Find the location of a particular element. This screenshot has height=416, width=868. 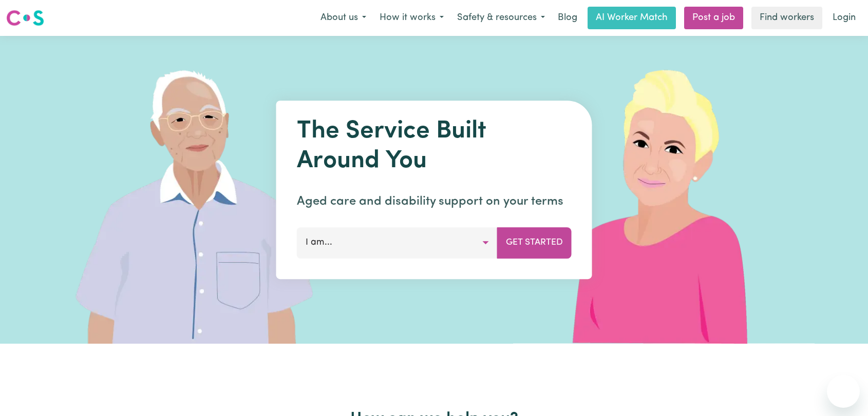

a: AI Worker Match is located at coordinates (631, 18).